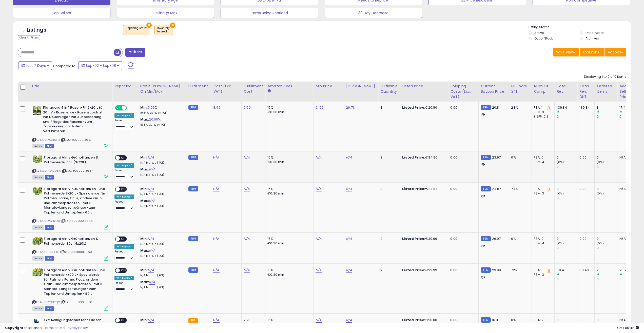 Image resolution: width=644 pixels, height=333 pixels. I want to click on span: 24.87, so click(497, 189).